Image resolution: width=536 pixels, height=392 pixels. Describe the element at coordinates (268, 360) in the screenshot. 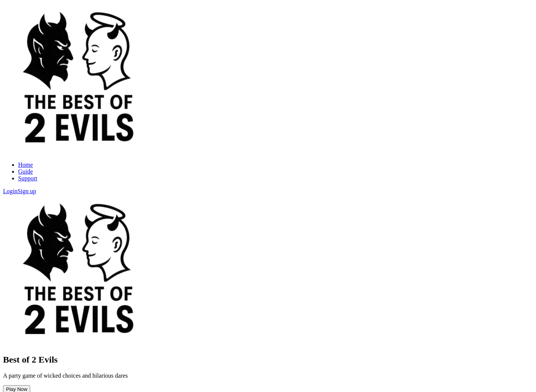

I see `h1: Best of 2 Evils` at that location.